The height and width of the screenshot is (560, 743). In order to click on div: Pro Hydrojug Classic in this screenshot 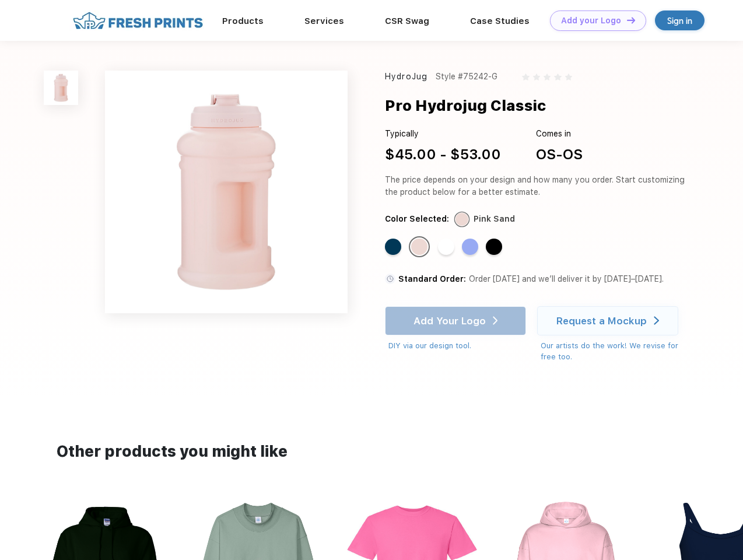, I will do `click(465, 106)`.